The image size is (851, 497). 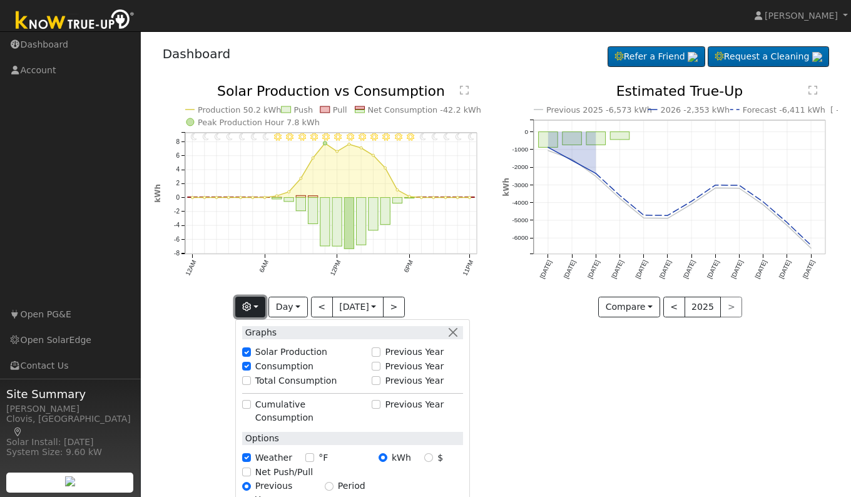 I want to click on input: kWh, so click(x=383, y=457).